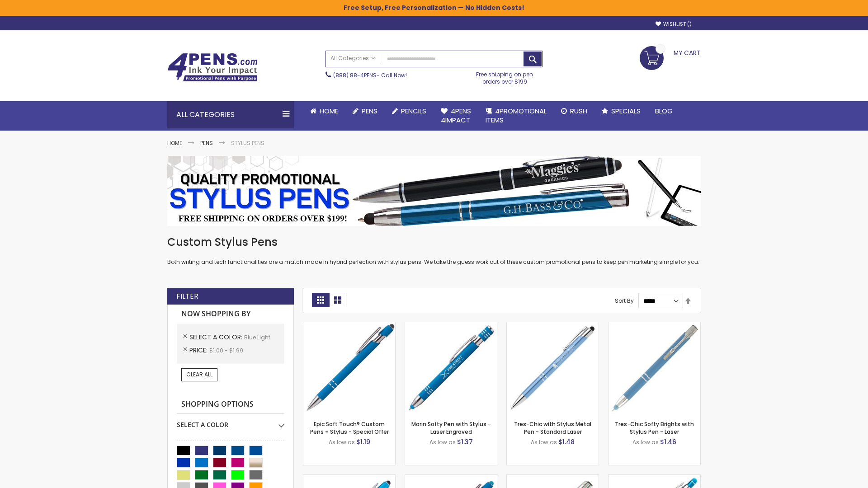 The width and height of the screenshot is (868, 488). Describe the element at coordinates (370, 75) in the screenshot. I see `span: - Call Now!` at that location.